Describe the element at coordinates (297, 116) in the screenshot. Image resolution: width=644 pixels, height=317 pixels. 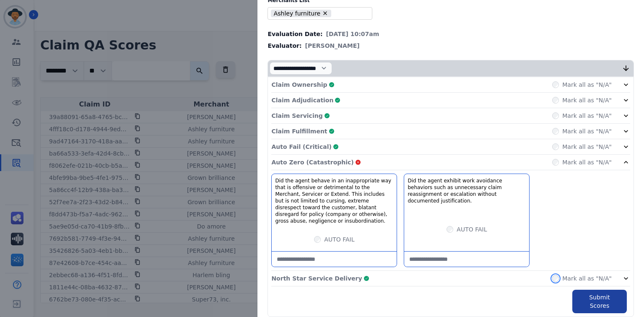
I see `p: Claim Servicing` at that location.